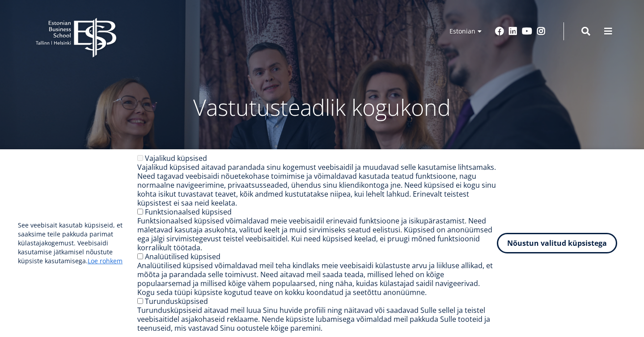 This screenshot has height=337, width=644. I want to click on a: Instagram, so click(541, 31).